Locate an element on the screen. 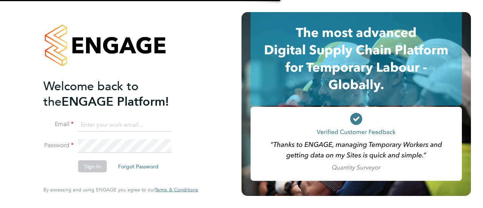 Image resolution: width=483 pixels, height=208 pixels. button: Sign In is located at coordinates (92, 166).